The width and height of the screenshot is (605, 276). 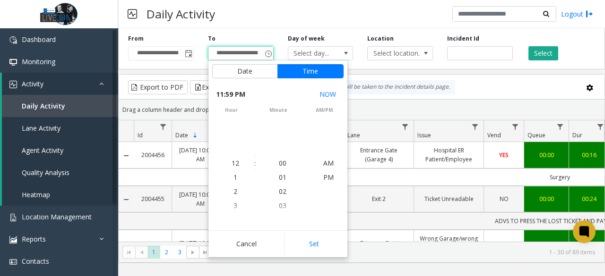 I want to click on a: Collapse Details, so click(x=126, y=200).